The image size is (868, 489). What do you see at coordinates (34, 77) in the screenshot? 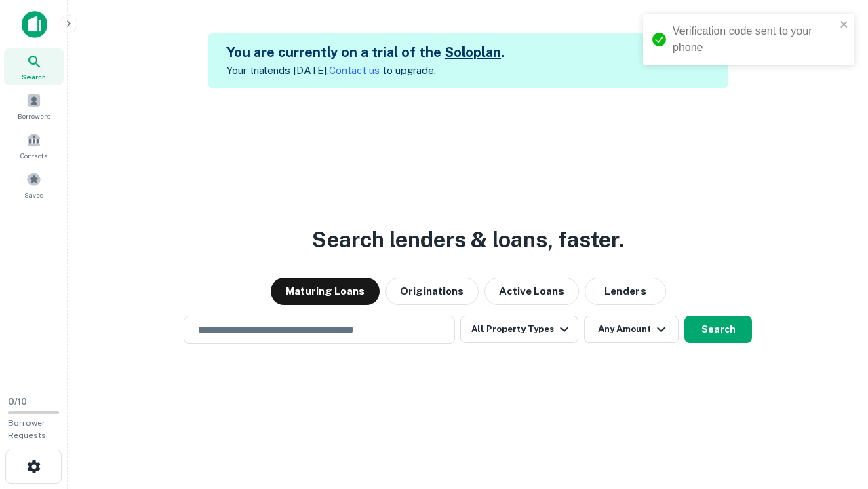
I see `span: Search` at bounding box center [34, 77].